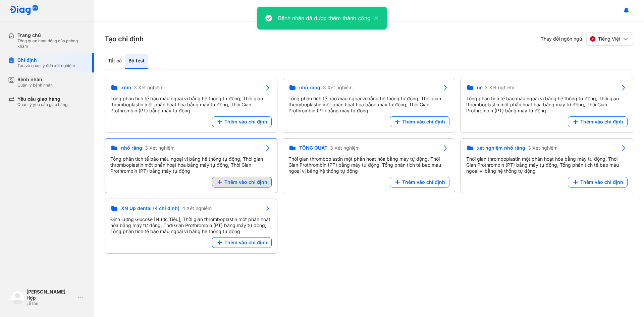 Image resolution: width=644 pixels, height=317 pixels. I want to click on span: XN Up dental (4 chỉ định), so click(150, 209).